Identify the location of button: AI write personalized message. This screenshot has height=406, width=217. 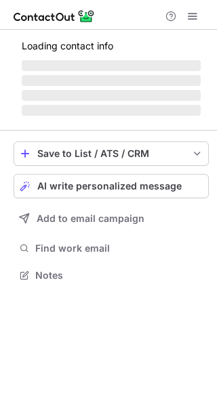
(111, 186).